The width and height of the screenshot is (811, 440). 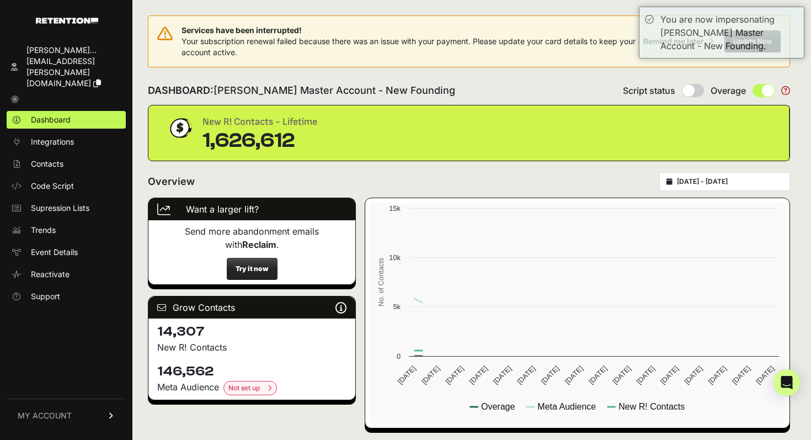 What do you see at coordinates (60, 208) in the screenshot?
I see `span: Supression Lists` at bounding box center [60, 208].